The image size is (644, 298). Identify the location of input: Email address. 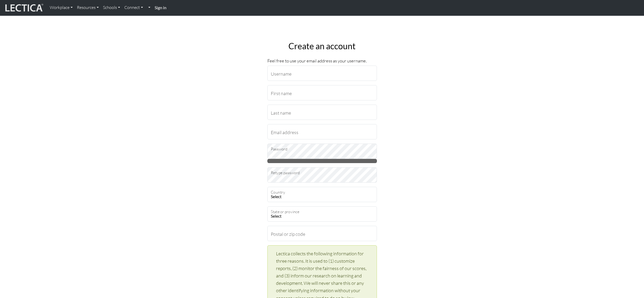
(322, 132).